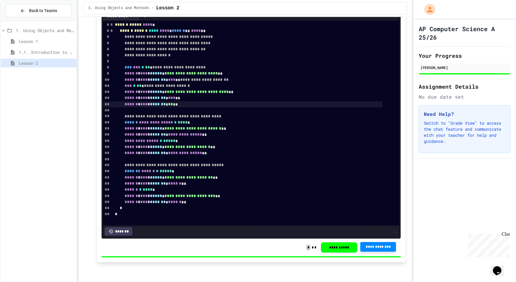  Describe the element at coordinates (465, 87) in the screenshot. I see `h2: Assignment Details` at that location.